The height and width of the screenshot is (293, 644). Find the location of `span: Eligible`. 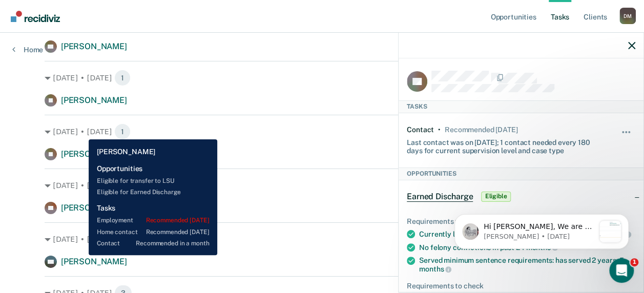

span: Eligible is located at coordinates (496, 197).